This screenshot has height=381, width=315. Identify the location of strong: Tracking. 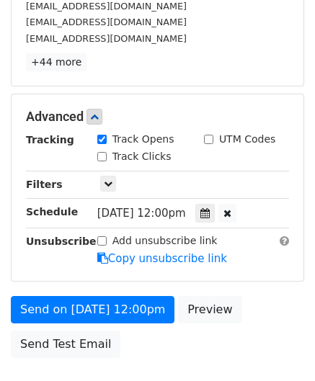
(50, 140).